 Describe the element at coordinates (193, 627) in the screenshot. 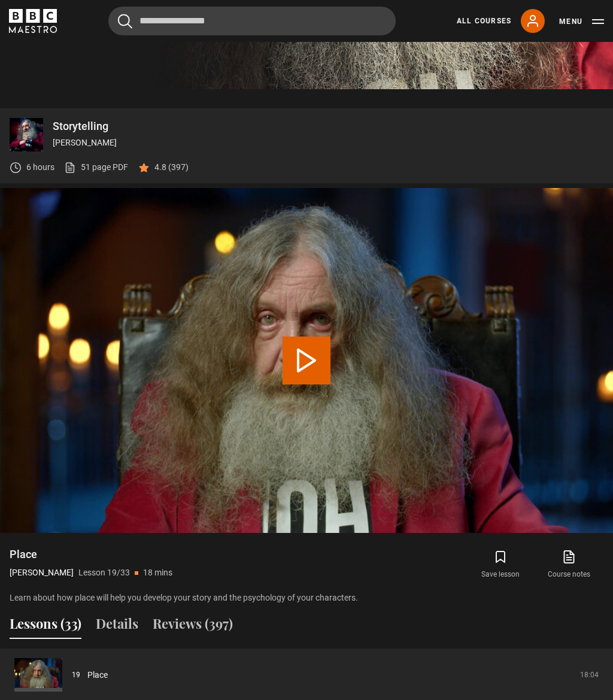

I see `button: Reviews (397)` at that location.